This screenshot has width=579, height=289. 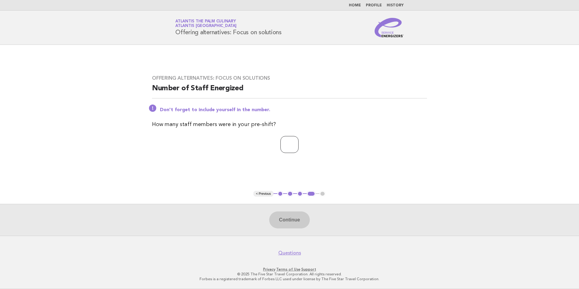 I want to click on p: Don't forget to include yourself in the number., so click(x=294, y=110).